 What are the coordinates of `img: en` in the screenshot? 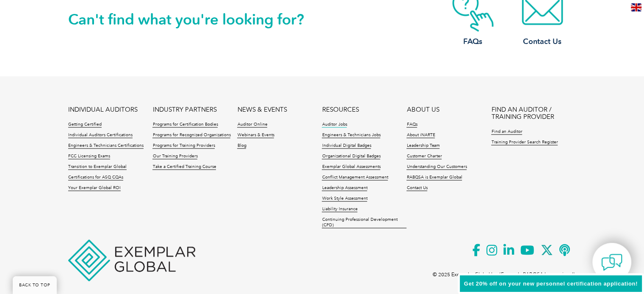 It's located at (636, 7).